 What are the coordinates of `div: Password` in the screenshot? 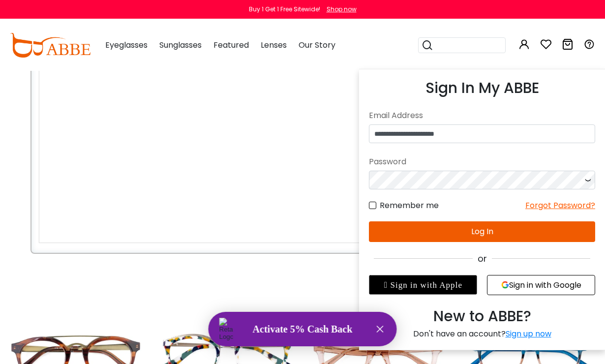 It's located at (482, 161).